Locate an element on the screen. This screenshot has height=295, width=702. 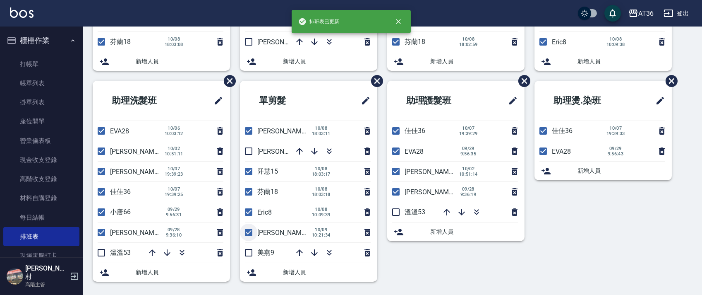
p: 高階主管 is located at coordinates (46, 284).